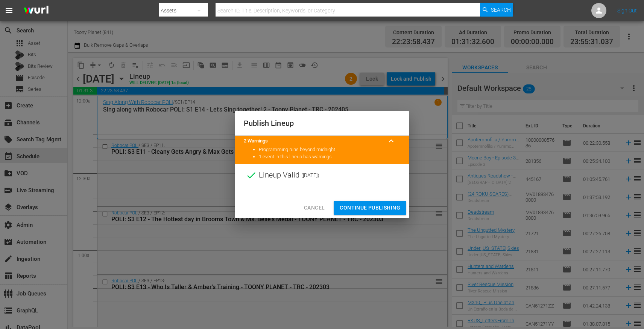 The image size is (644, 329). What do you see at coordinates (329, 150) in the screenshot?
I see `li: Programming runs beyond midnight` at bounding box center [329, 150].